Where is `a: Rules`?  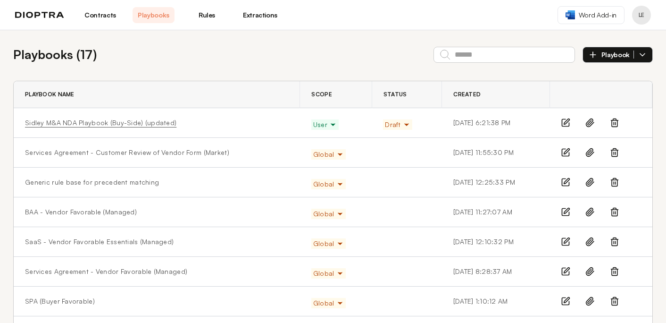 a: Rules is located at coordinates (207, 15).